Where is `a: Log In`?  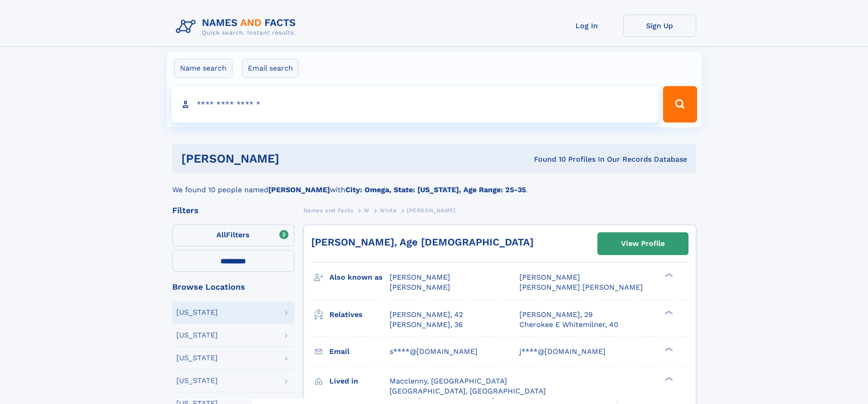
a: Log In is located at coordinates (587, 26).